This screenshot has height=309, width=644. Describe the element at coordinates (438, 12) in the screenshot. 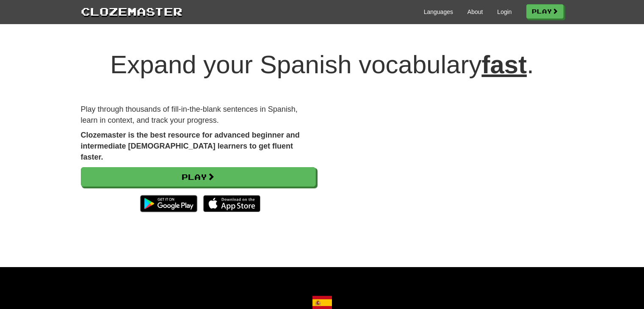

I see `a: Languages` at that location.